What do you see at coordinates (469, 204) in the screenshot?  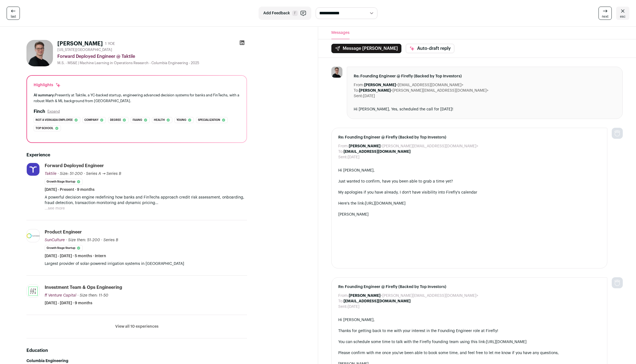 I see `div: Here's the link:` at bounding box center [469, 204].